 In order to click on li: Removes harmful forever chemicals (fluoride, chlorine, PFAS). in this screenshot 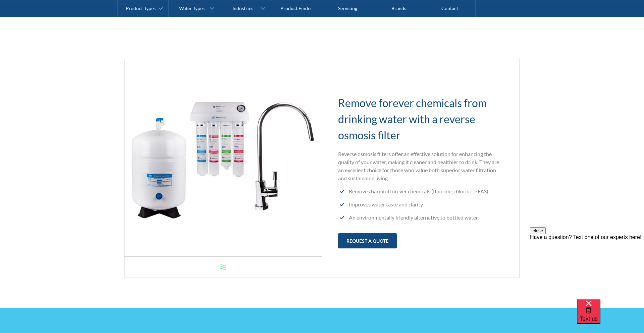, I will do `click(421, 191)`.